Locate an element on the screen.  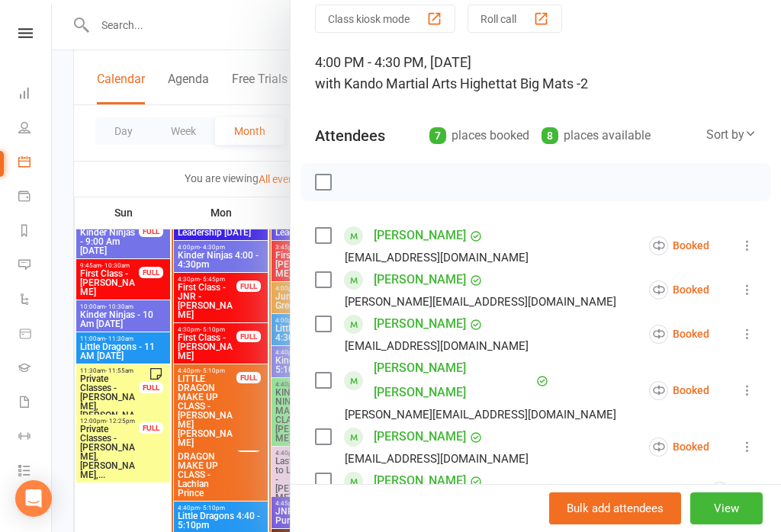
span: at Big Mats -2 is located at coordinates (546, 83).